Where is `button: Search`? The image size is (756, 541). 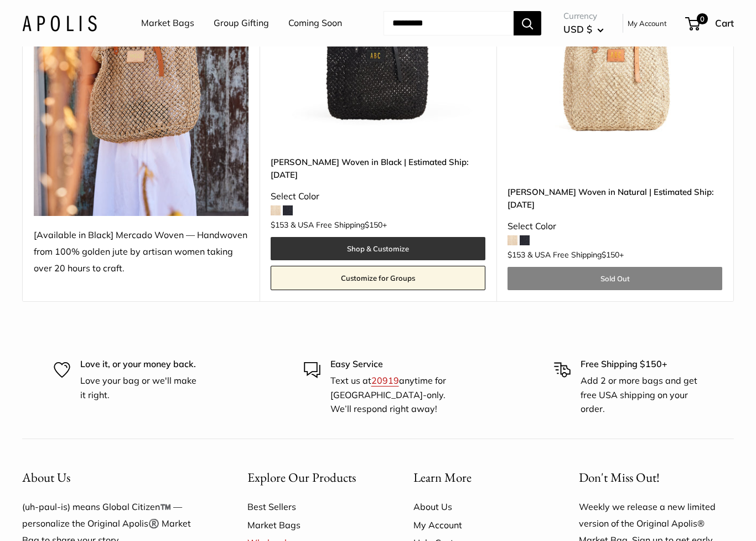 button: Search is located at coordinates (528, 23).